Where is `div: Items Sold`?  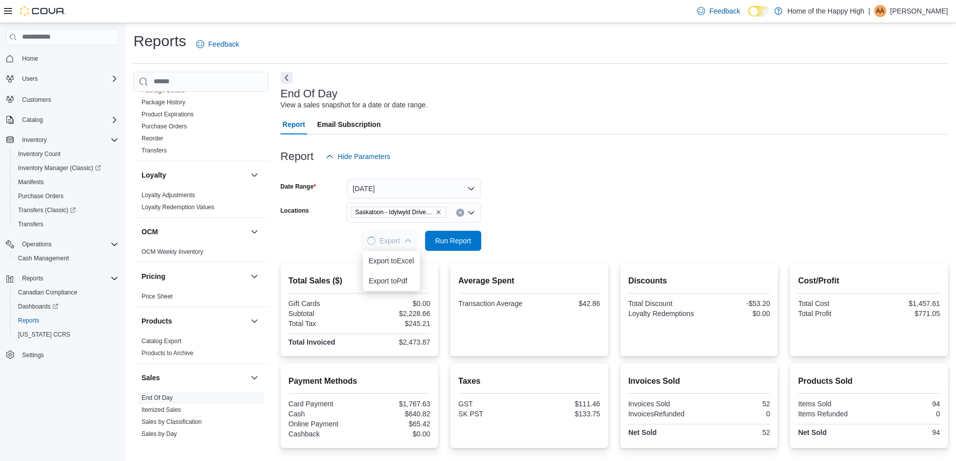 div: Items Sold is located at coordinates (832, 404).